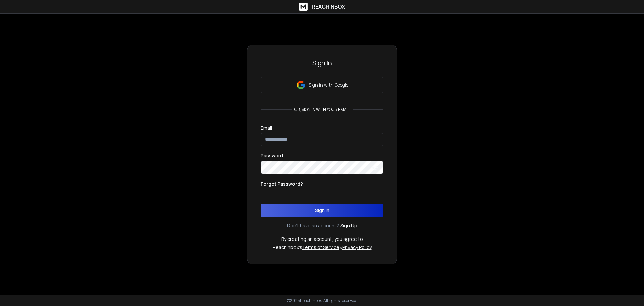  What do you see at coordinates (266, 128) in the screenshot?
I see `label: Email` at bounding box center [266, 128].